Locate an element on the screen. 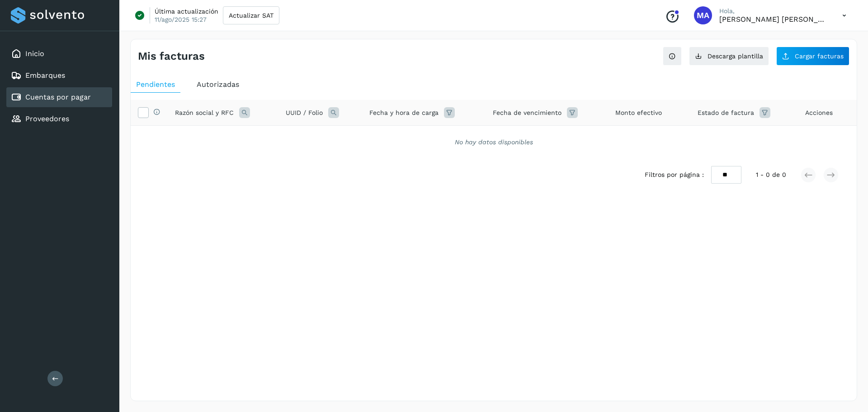 This screenshot has width=868, height=412. span: Fecha y hora de carga is located at coordinates (404, 113).